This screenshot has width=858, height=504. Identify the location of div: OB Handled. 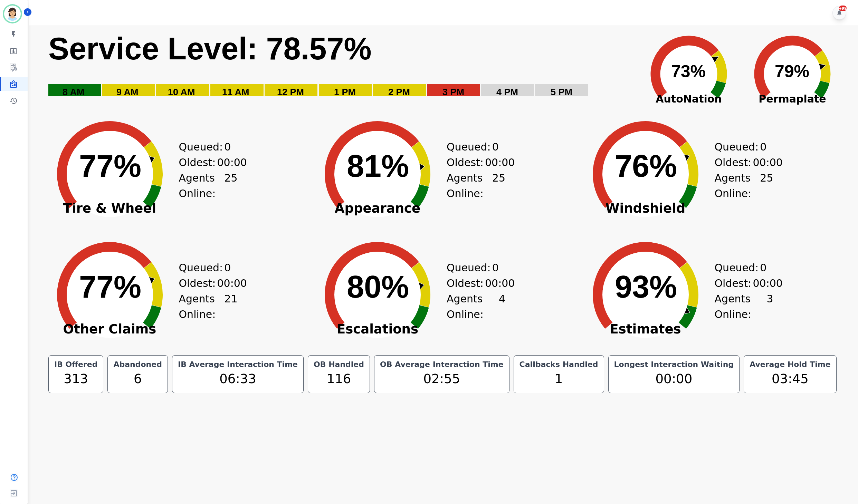
(339, 364).